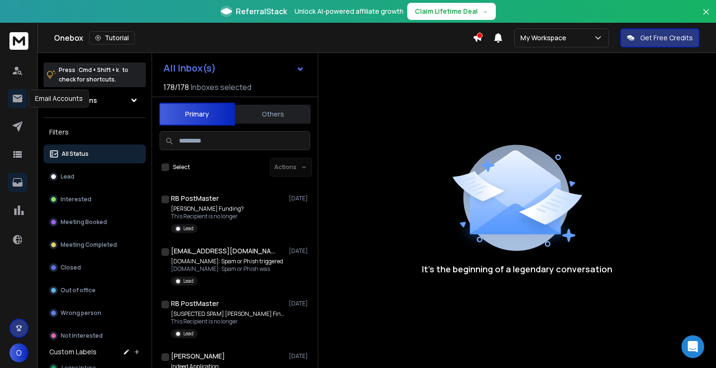 Image resolution: width=716 pixels, height=368 pixels. Describe the element at coordinates (95, 336) in the screenshot. I see `button: Not Interested` at that location.